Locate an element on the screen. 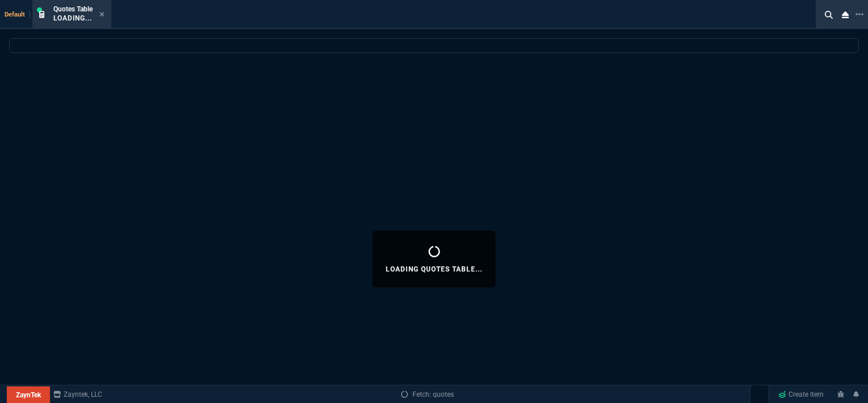 This screenshot has width=868, height=403. p: Loading... is located at coordinates (73, 18).